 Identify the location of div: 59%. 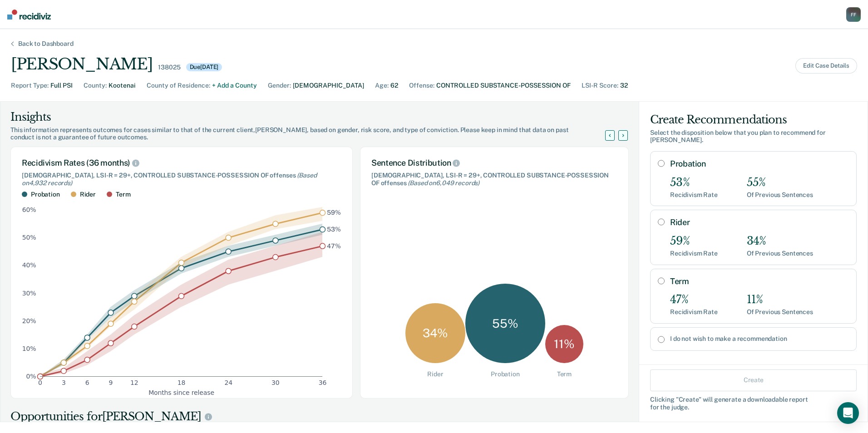
(694, 241).